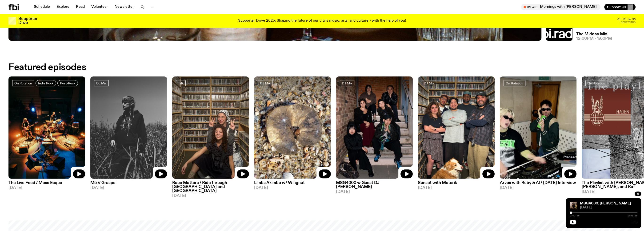 The height and width of the screenshot is (231, 644). What do you see at coordinates (99, 7) in the screenshot?
I see `a: Volunteer` at bounding box center [99, 7].